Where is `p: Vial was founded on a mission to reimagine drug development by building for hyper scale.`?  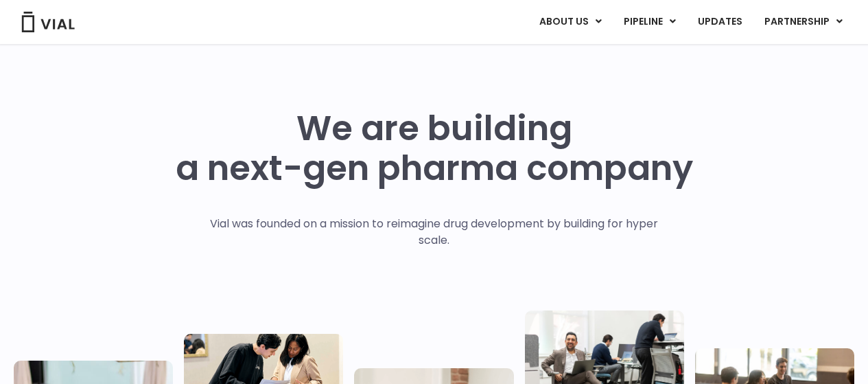 p: Vial was founded on a mission to reimagine drug development by building for hyper scale. is located at coordinates (434, 232).